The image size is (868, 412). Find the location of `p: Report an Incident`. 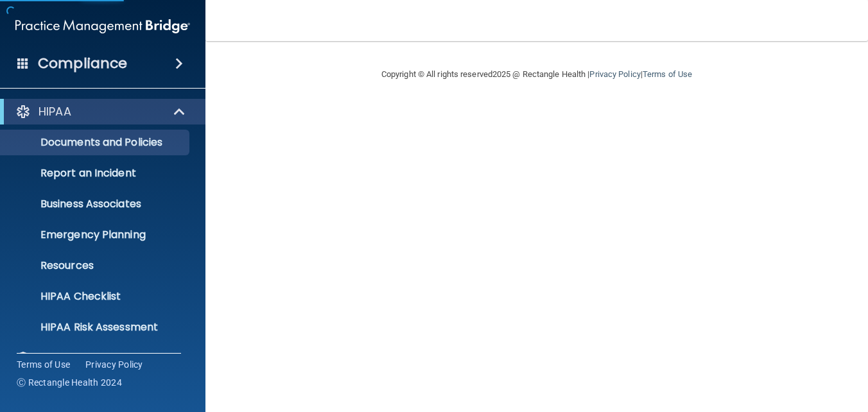

p: Report an Incident is located at coordinates (96, 173).